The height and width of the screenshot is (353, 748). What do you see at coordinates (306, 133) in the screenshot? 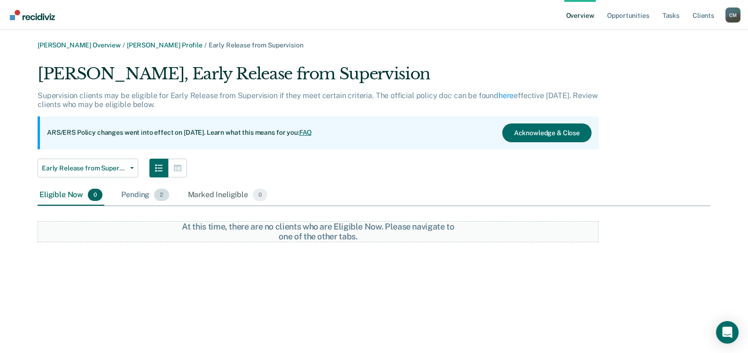
I see `a: FAQ` at bounding box center [306, 133].